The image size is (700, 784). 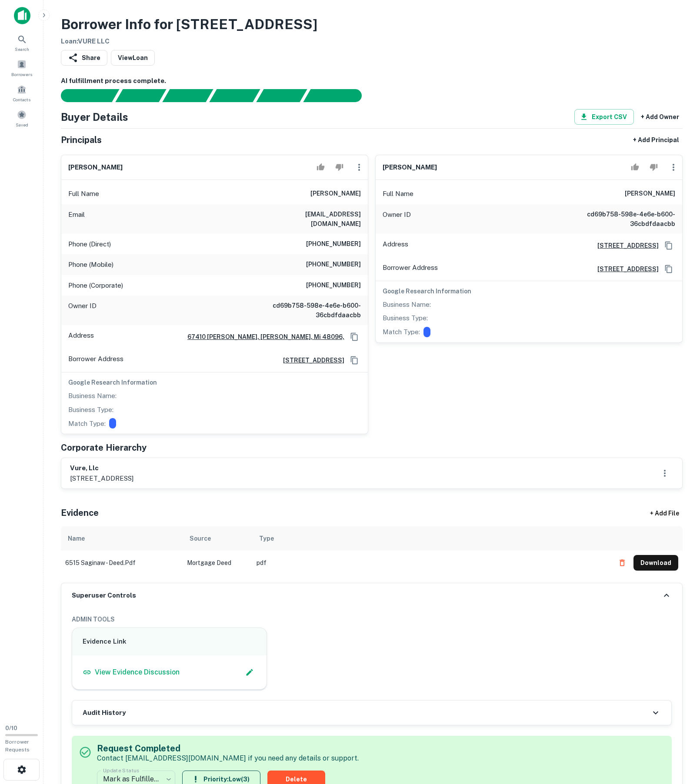 I want to click on p: Phone (Corporate), so click(x=96, y=285).